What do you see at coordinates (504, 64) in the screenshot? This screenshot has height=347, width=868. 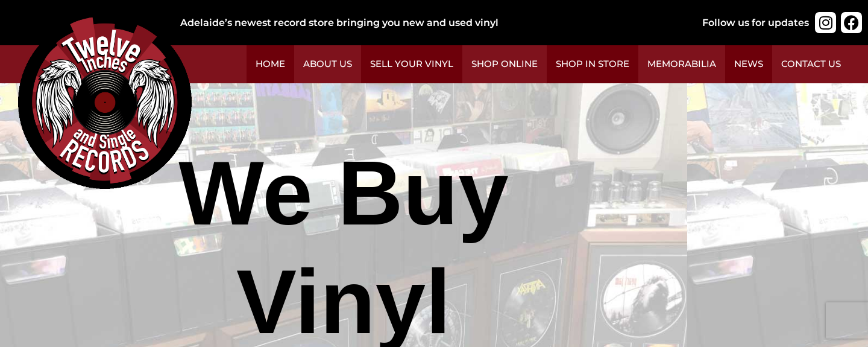 I see `a: Shop Online` at bounding box center [504, 64].